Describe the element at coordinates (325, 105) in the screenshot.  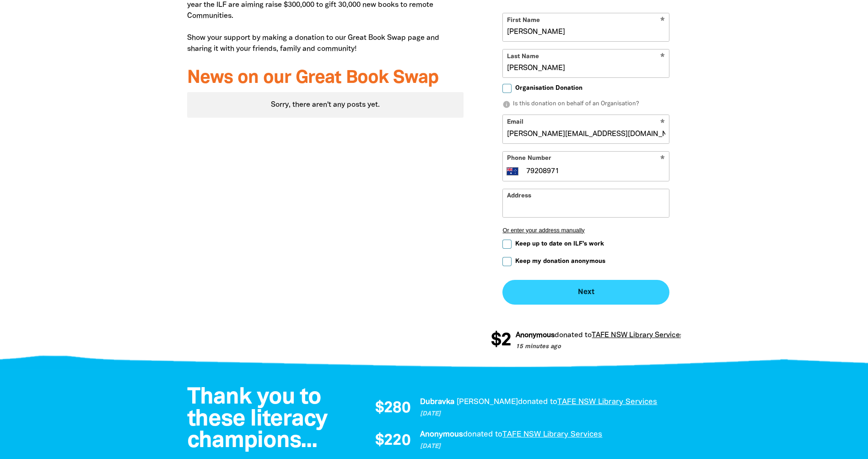
I see `div: Paginated content` at that location.